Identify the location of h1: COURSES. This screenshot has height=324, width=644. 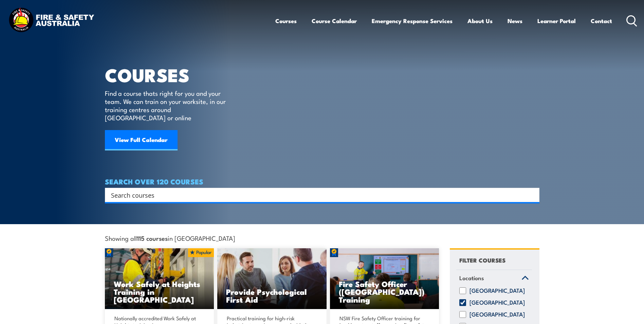
(170, 75).